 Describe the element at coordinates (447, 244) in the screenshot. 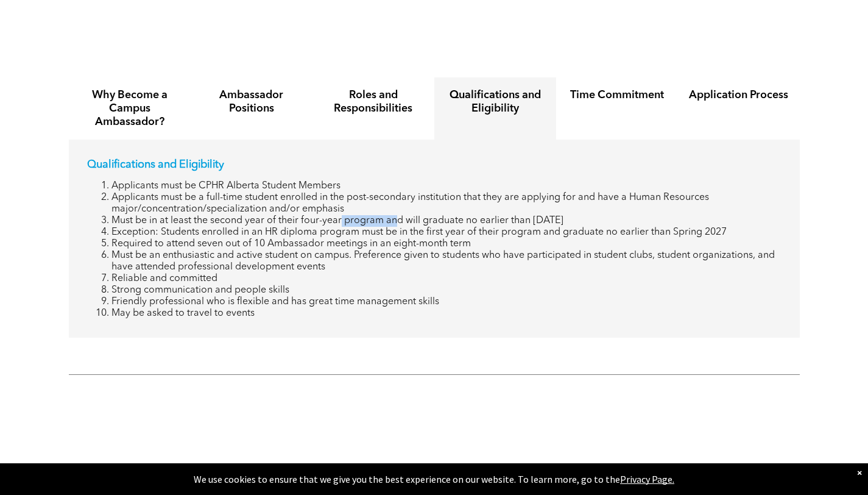

I see `li: Required to attend seven out of 10 Ambassador meetings in an eight-month term` at that location.